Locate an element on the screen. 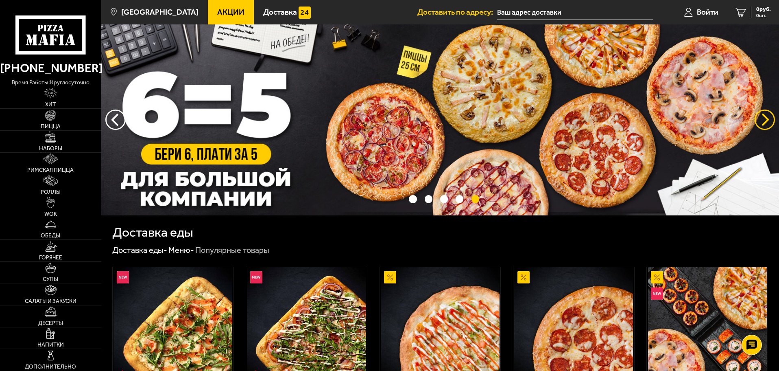 This screenshot has width=779, height=371. span: WOK is located at coordinates (50, 214).